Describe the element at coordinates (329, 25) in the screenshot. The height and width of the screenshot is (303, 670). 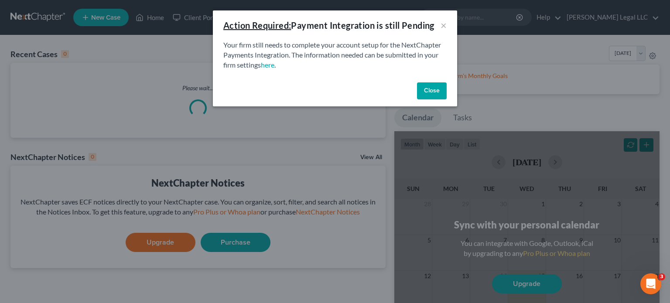
I see `div: Payment Integration is still Pending` at that location.